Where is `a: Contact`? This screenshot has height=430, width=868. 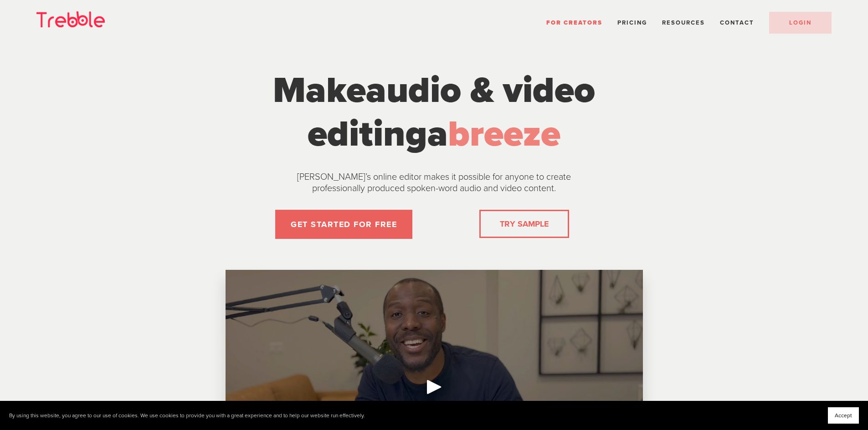
a: Contact is located at coordinates (737, 23).